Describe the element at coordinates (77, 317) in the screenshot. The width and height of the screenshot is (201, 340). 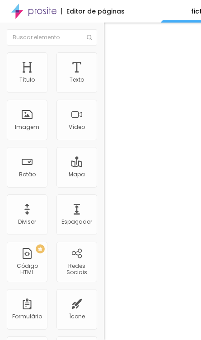
I see `div: Ícone` at that location.